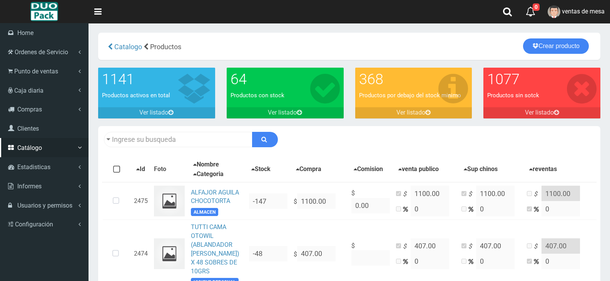 This screenshot has height=281, width=610. What do you see at coordinates (543, 169) in the screenshot?
I see `button: reventas` at bounding box center [543, 169].